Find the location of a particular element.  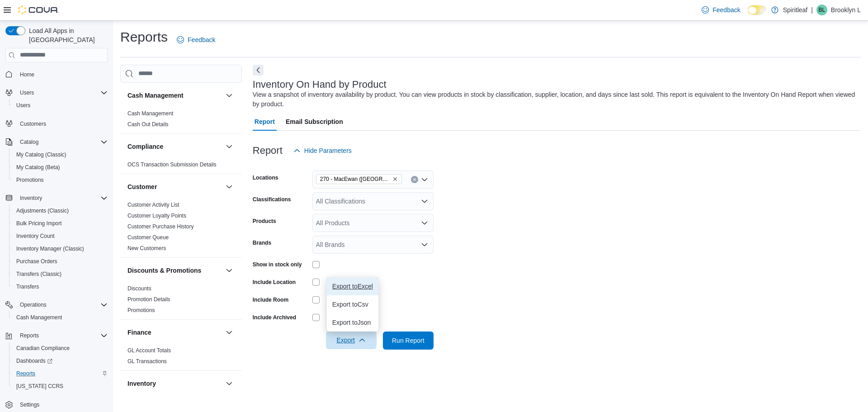

p: Brooklyn L is located at coordinates (846, 10).